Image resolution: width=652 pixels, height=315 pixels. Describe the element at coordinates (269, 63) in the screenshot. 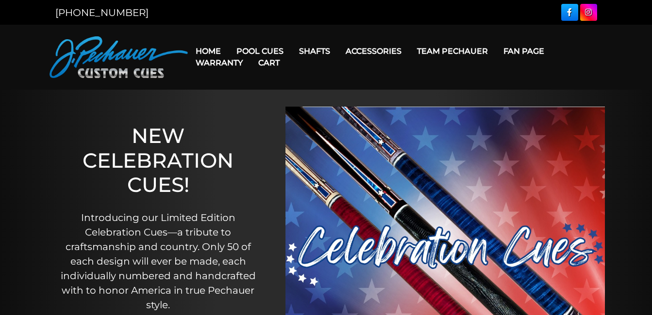

I see `a: Cart` at that location.